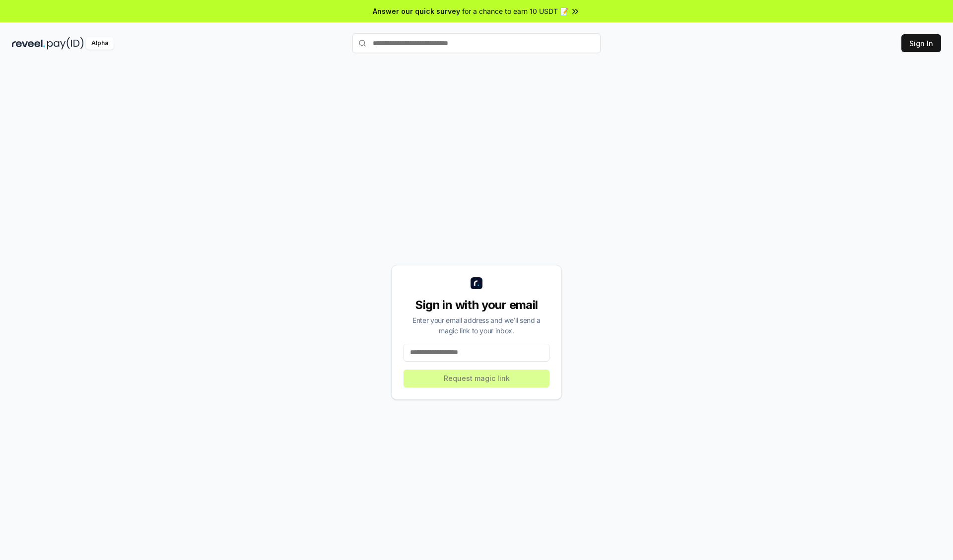 The height and width of the screenshot is (560, 953). I want to click on div: Enter your email address and we’ll send a magic link to your inbox., so click(476, 325).